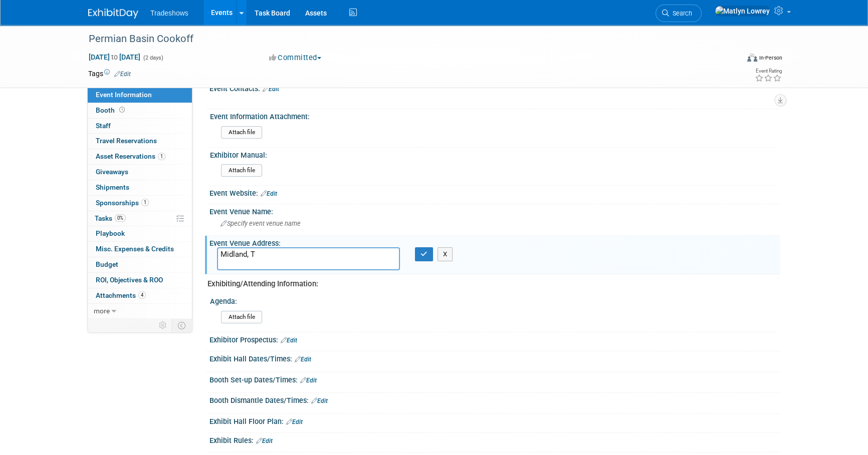 The image size is (868, 455). What do you see at coordinates (295, 57) in the screenshot?
I see `button: Committed` at bounding box center [295, 57].